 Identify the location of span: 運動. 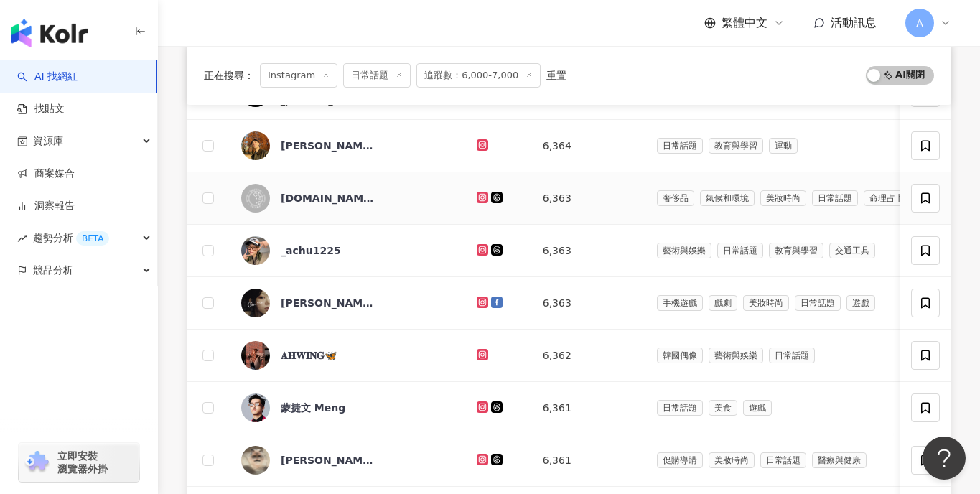
(784, 146).